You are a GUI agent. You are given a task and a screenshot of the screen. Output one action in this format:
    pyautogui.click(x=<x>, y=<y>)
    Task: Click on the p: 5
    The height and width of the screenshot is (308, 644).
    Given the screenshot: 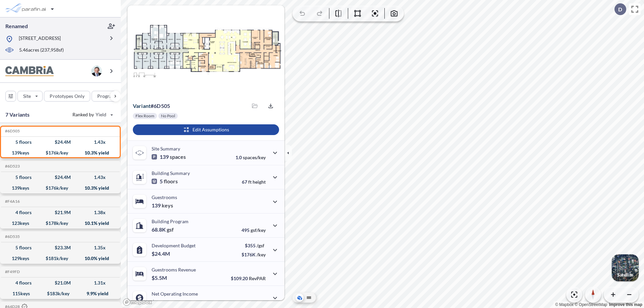 What is the action you would take?
    pyautogui.click(x=165, y=181)
    